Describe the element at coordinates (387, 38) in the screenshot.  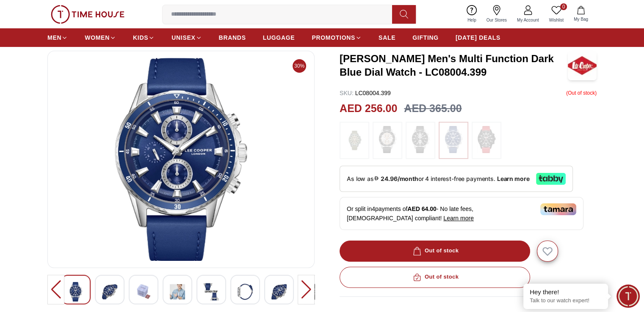
I see `span: SALE` at that location.